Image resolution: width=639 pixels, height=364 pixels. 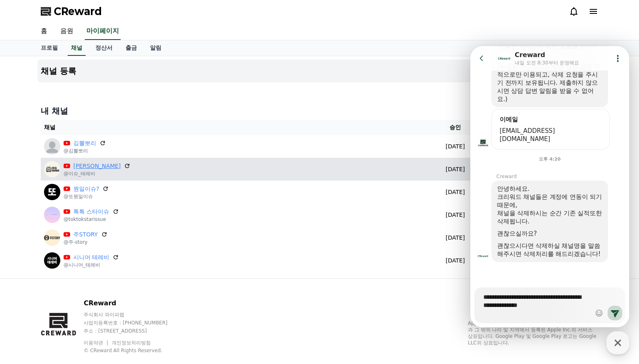 I want to click on p: @주-story, so click(x=85, y=242).